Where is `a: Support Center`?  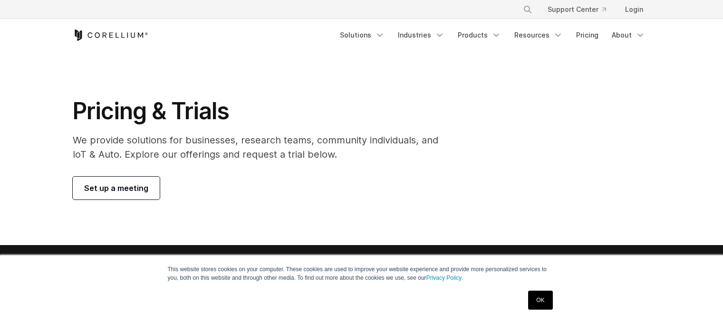
a: Support Center is located at coordinates (577, 10).